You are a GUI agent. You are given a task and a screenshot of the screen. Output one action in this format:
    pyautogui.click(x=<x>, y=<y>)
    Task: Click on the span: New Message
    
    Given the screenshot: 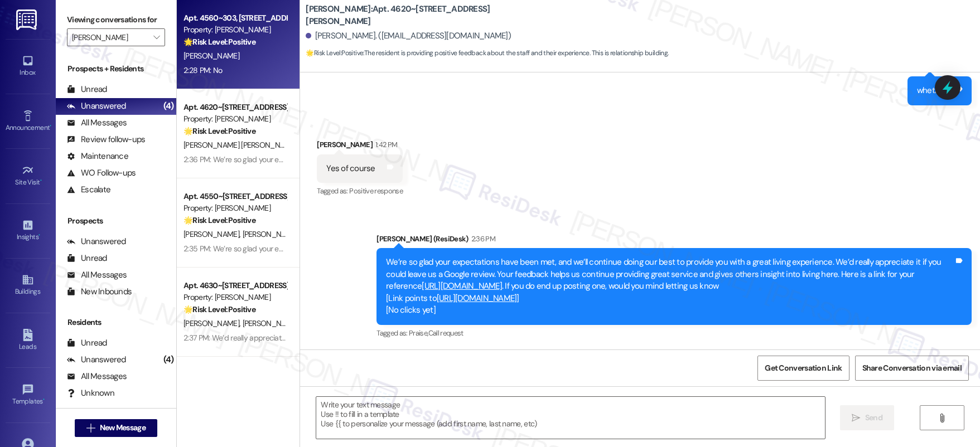 What is the action you would take?
    pyautogui.click(x=122, y=427)
    